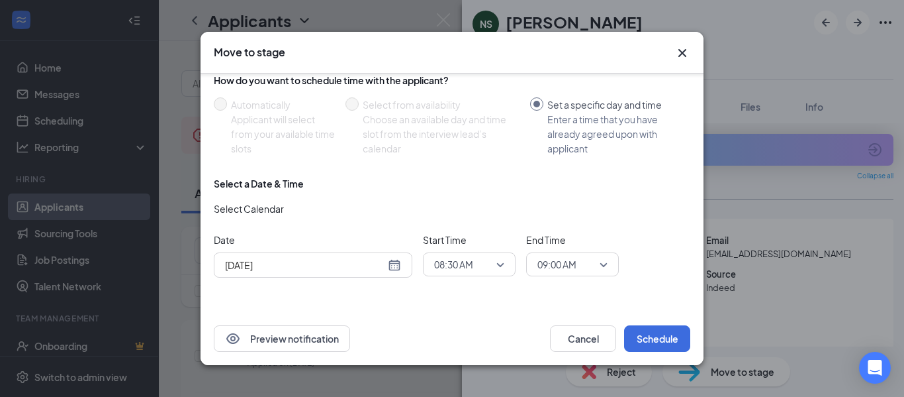 This screenshot has width=904, height=397. I want to click on button: EyePreview notification, so click(282, 338).